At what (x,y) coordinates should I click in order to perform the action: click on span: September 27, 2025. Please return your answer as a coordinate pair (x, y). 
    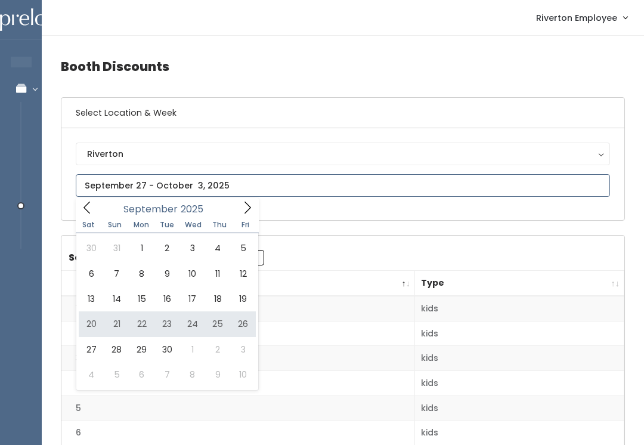
    Looking at the image, I should click on (91, 349).